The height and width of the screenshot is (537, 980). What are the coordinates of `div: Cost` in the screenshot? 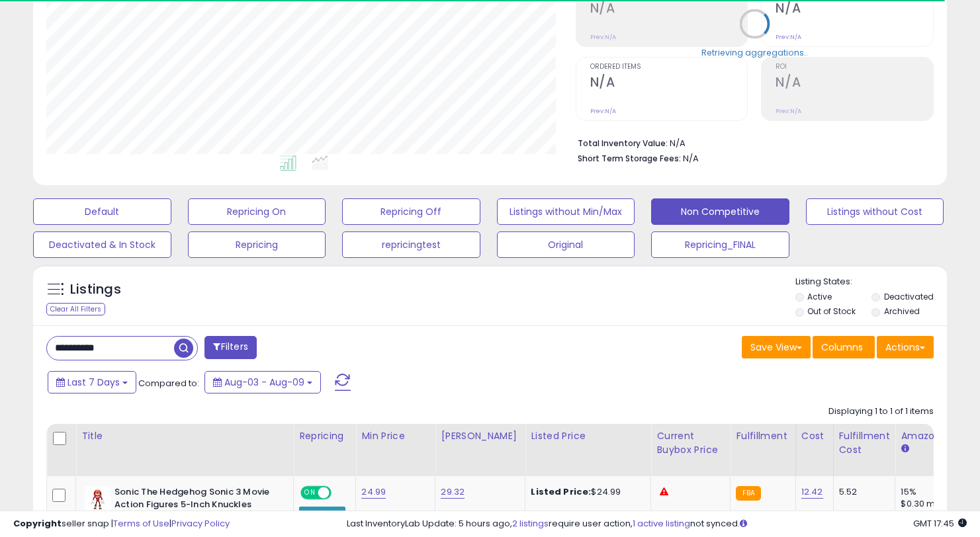 It's located at (814, 437).